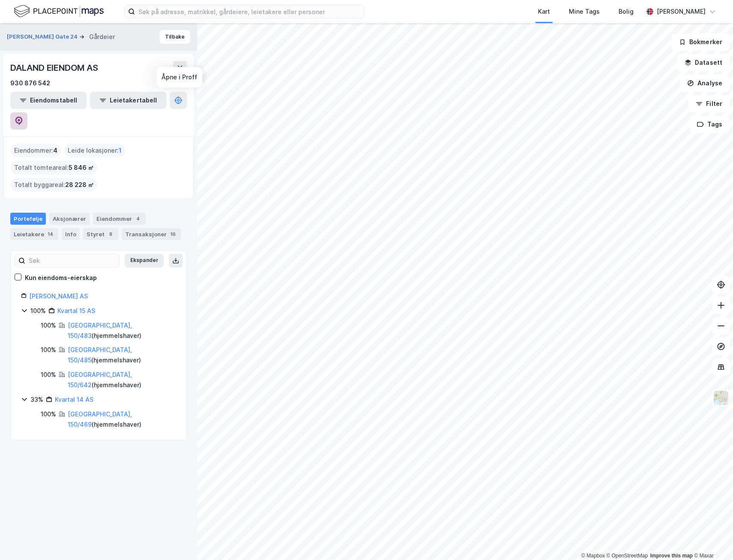  What do you see at coordinates (34, 234) in the screenshot?
I see `div: Leietakere` at bounding box center [34, 234].